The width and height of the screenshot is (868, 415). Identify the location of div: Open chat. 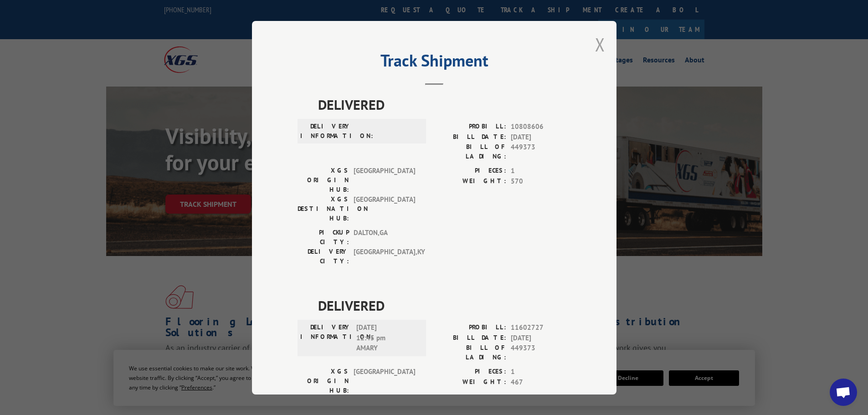
(843, 392).